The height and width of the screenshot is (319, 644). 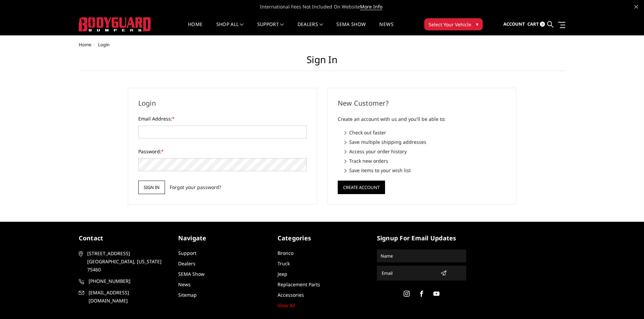 I want to click on p: Create an account with us and you'll be able to:, so click(x=422, y=120).